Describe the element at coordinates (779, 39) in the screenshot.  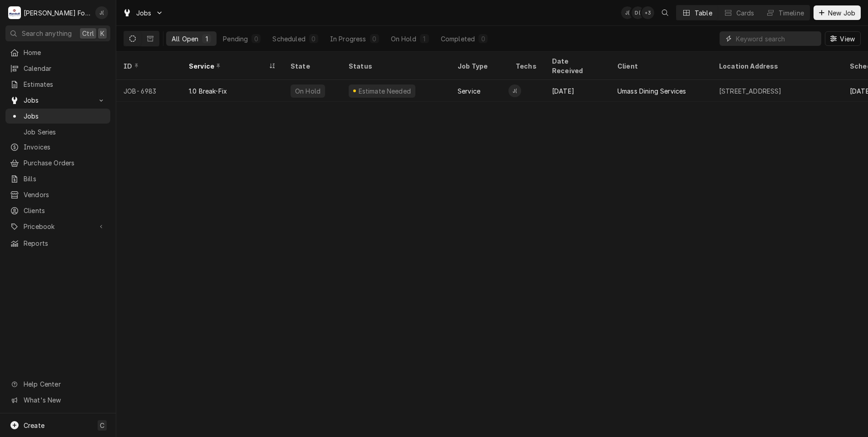
I see `input: Keyword search` at that location.